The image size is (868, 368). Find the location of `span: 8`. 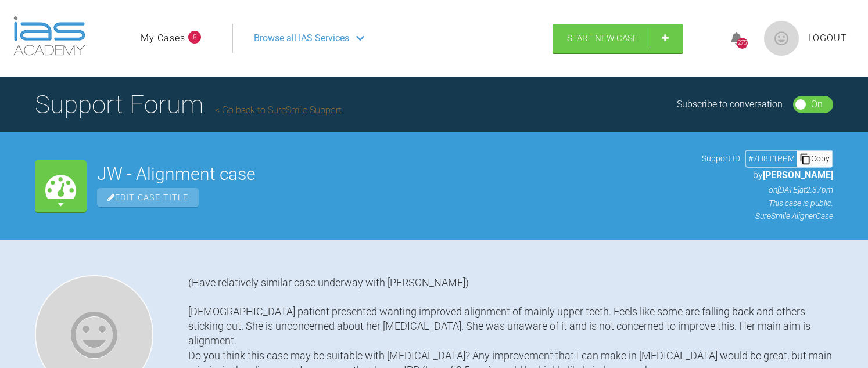

span: 8 is located at coordinates (195, 37).